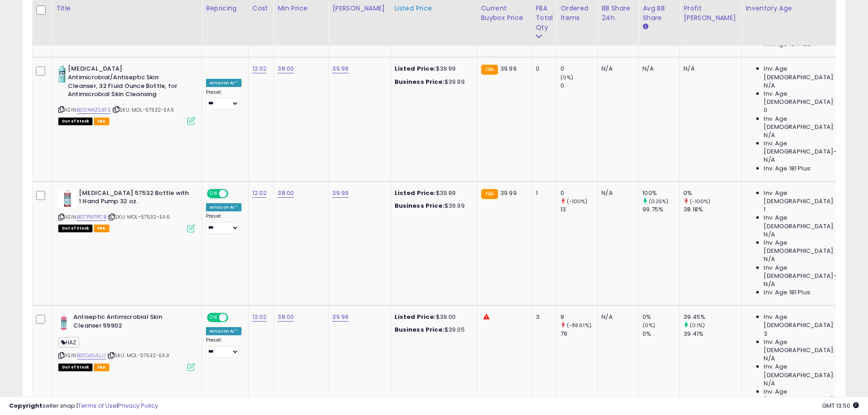 The image size is (868, 415). What do you see at coordinates (91, 356) in the screenshot?
I see `a: B01DJGJLLU` at bounding box center [91, 356].